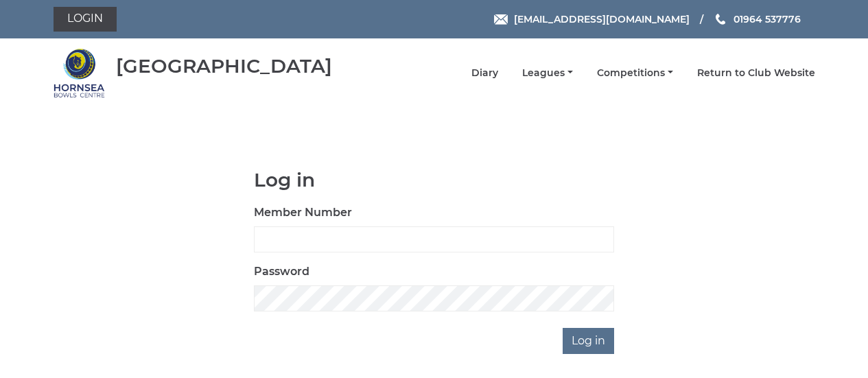 The width and height of the screenshot is (868, 378). Describe the element at coordinates (434, 180) in the screenshot. I see `h1: Log in` at that location.